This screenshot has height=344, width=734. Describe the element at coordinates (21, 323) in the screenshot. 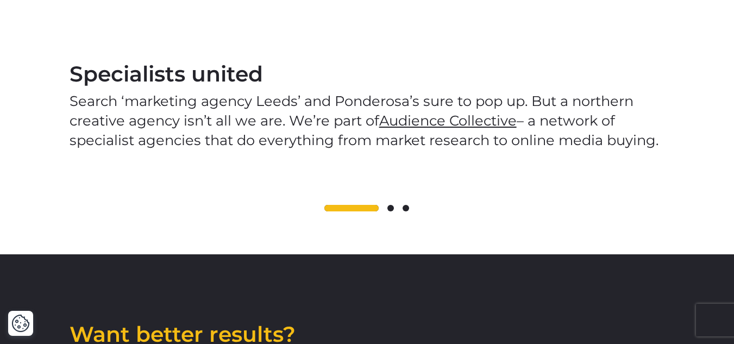

I see `button: Cookie Settings` at that location.